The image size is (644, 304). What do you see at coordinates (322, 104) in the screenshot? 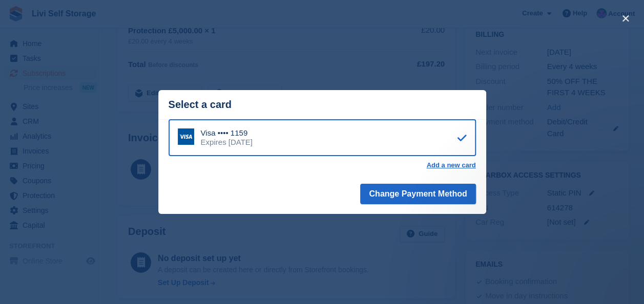
I see `div: Select a card` at bounding box center [322, 104].